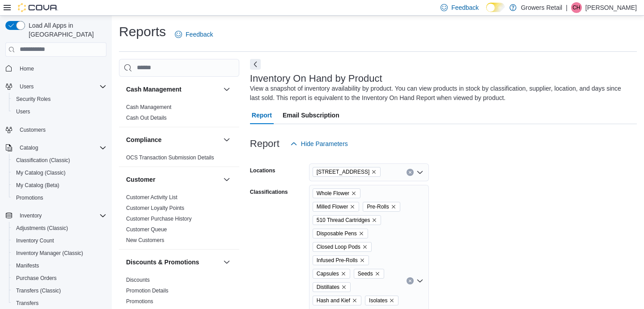 This screenshot has height=309, width=644. Describe the element at coordinates (27, 303) in the screenshot. I see `span: Transfers` at that location.